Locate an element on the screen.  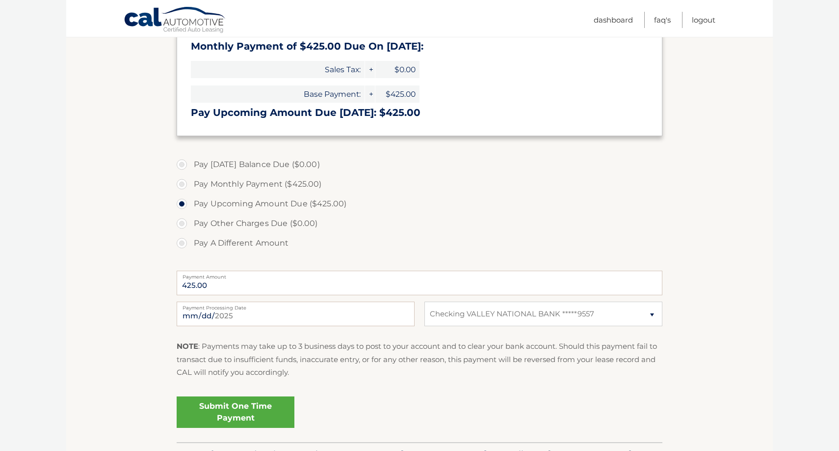
label: Pay A Different Amount is located at coordinates (420, 243).